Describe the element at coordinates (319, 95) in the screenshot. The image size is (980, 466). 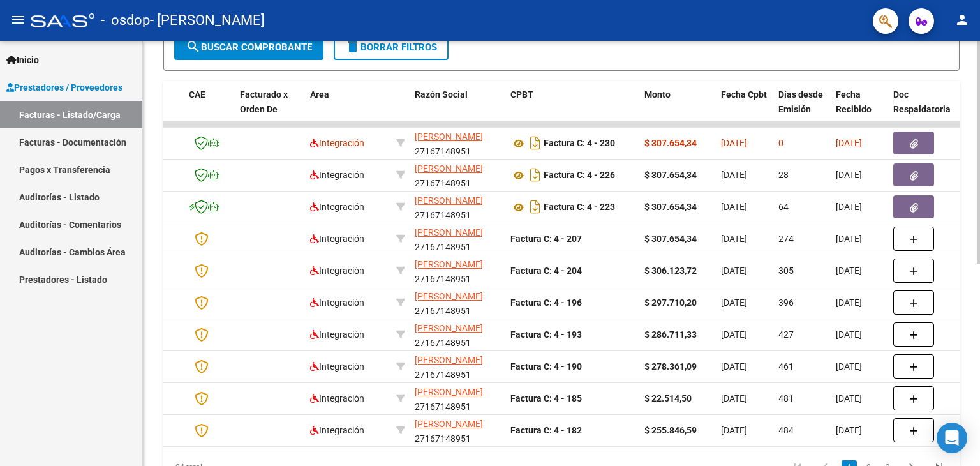
I see `span: Area` at that location.